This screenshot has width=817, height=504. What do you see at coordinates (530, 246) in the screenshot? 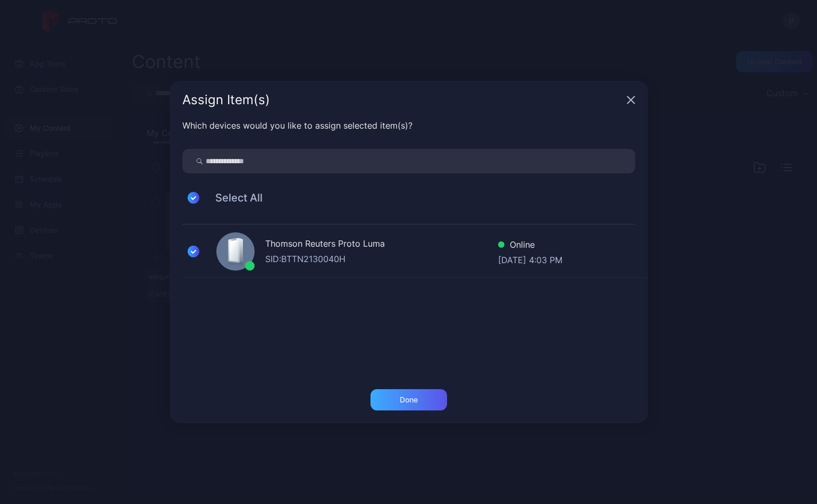
I see `div: Online` at bounding box center [530, 246].